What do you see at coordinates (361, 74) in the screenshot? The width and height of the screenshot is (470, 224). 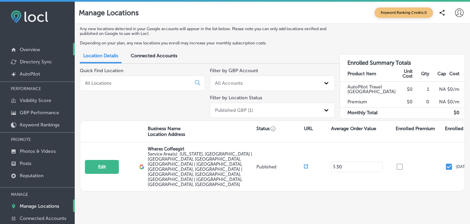 I see `strong: Product Item` at bounding box center [361, 74].